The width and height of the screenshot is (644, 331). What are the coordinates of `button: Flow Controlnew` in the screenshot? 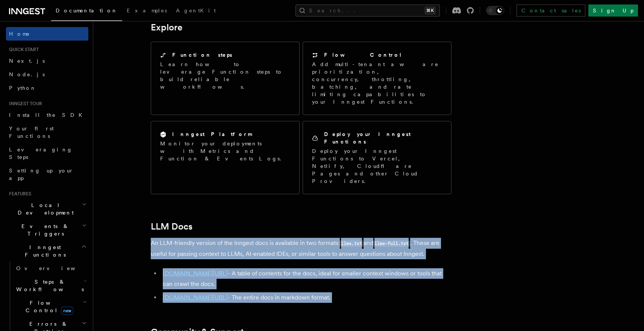 It's located at (51, 306).